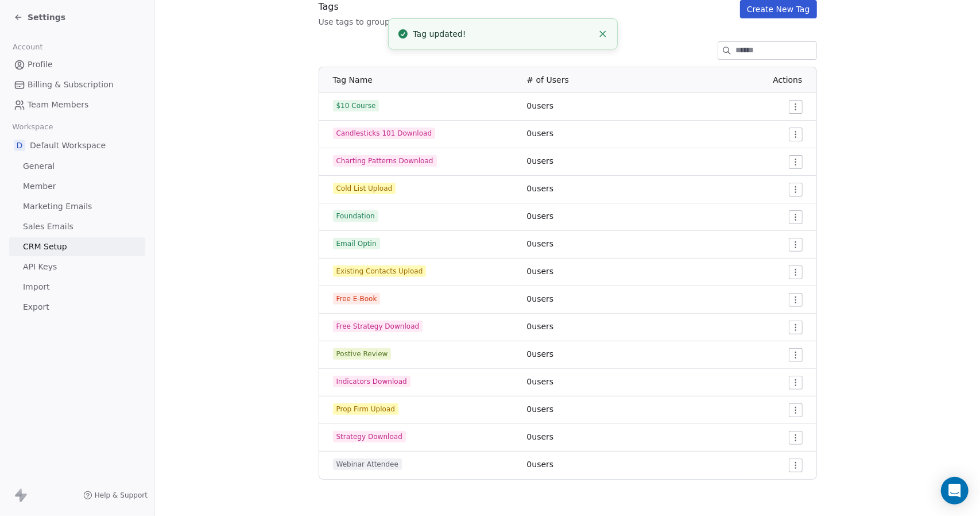 The image size is (980, 516). Describe the element at coordinates (67, 145) in the screenshot. I see `span: Default Workspace` at that location.